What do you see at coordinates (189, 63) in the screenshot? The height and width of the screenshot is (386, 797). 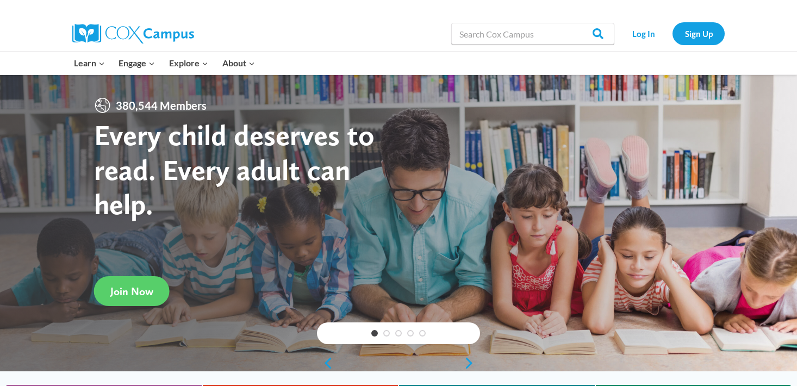 I see `span: Explore` at bounding box center [189, 63].